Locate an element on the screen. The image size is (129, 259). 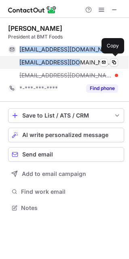
button: Send email is located at coordinates (66, 154).